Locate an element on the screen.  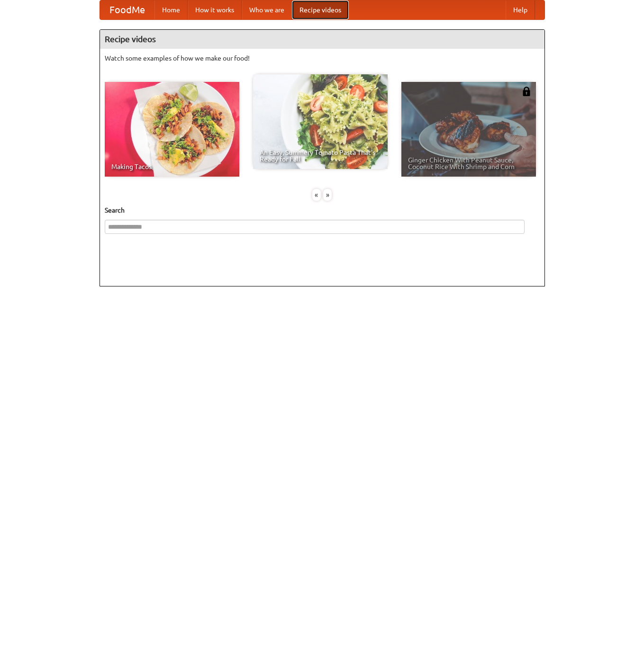
a: FoodMe is located at coordinates (127, 10).